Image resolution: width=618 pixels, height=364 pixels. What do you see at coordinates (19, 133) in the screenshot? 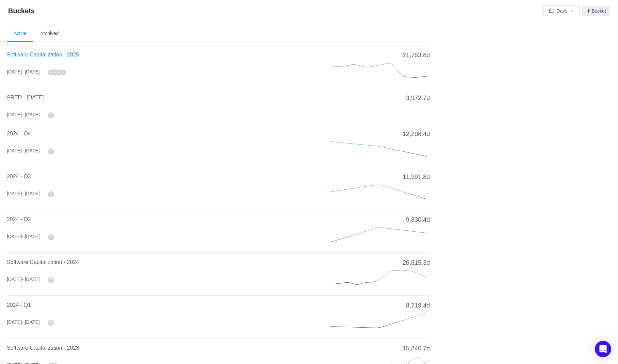
I see `span: 2024 - Q4` at bounding box center [19, 133].